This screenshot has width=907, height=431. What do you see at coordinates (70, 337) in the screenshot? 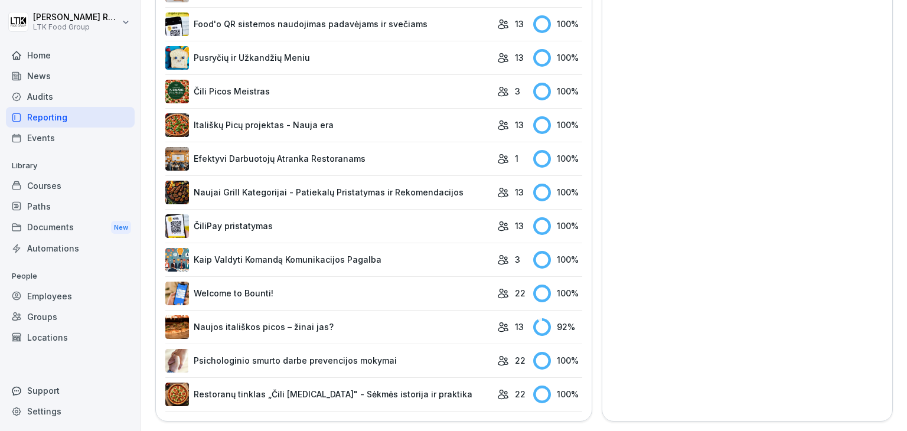
I see `div: Locations` at bounding box center [70, 337].